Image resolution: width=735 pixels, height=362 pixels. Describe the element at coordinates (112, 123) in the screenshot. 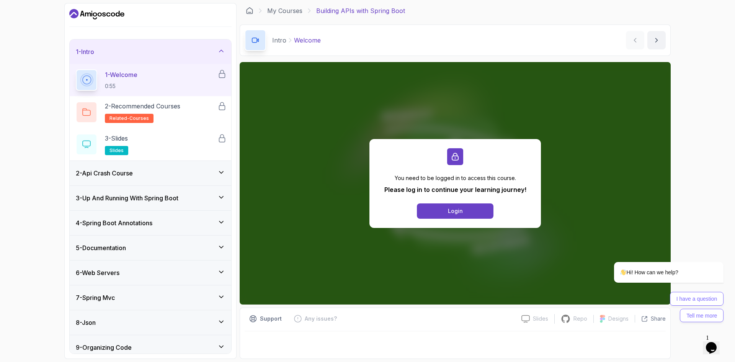

I see `button: Tell me more` at that location.